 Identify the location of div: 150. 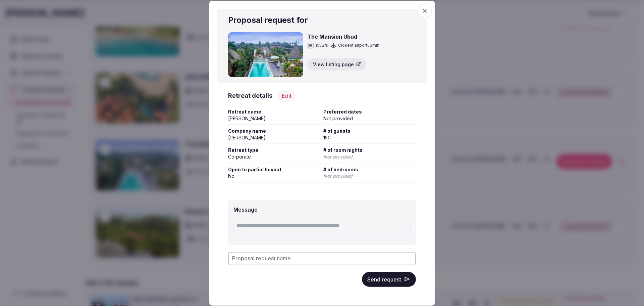
(369, 137).